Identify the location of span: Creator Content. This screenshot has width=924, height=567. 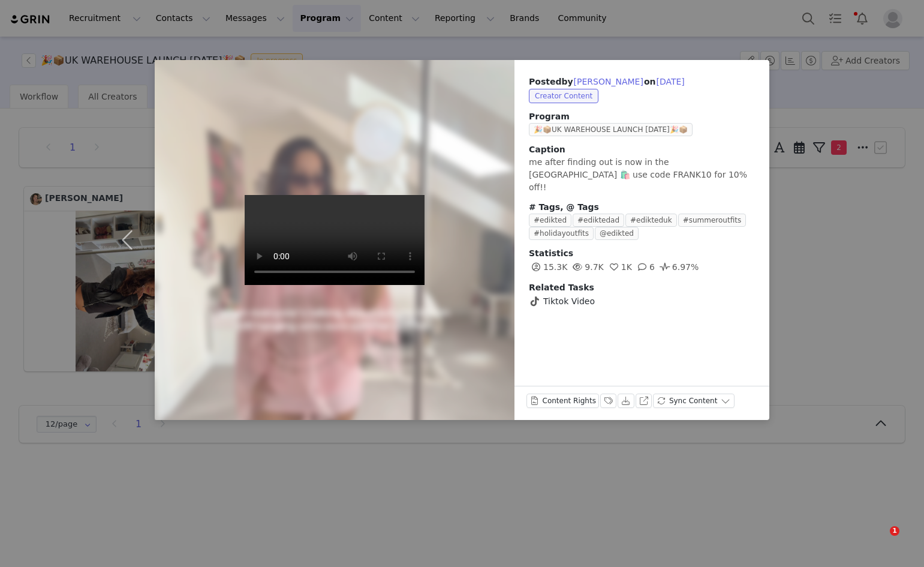
(564, 96).